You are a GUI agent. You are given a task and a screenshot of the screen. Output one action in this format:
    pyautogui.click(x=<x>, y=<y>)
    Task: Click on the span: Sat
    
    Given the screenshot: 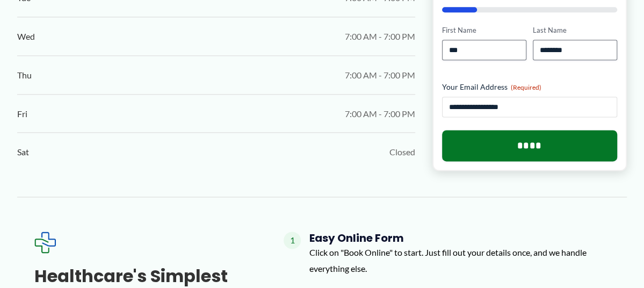 What is the action you would take?
    pyautogui.click(x=23, y=152)
    